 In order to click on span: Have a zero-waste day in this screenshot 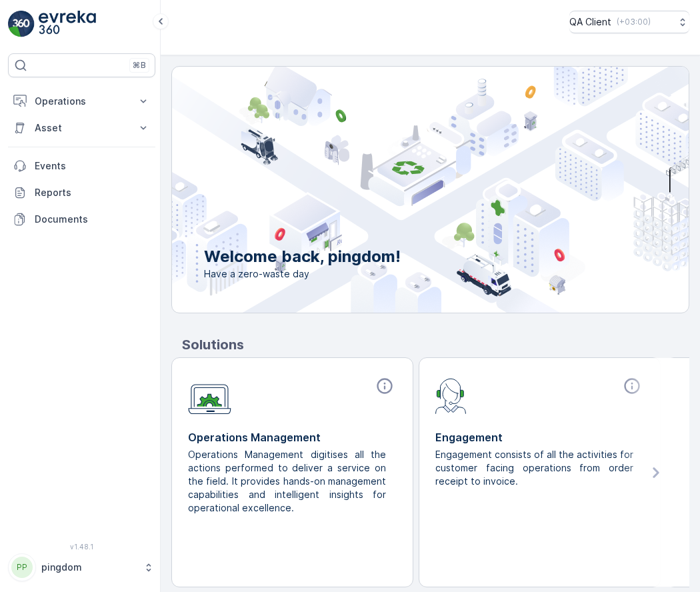, I will do `click(302, 274)`.